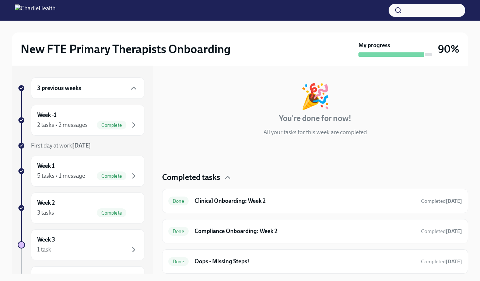  Describe the element at coordinates (35, 10) in the screenshot. I see `img: CharlieHealth` at that location.